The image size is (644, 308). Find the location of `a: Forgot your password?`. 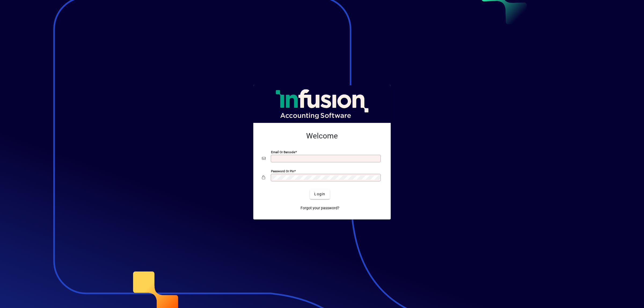

a: Forgot your password? is located at coordinates (320, 208).